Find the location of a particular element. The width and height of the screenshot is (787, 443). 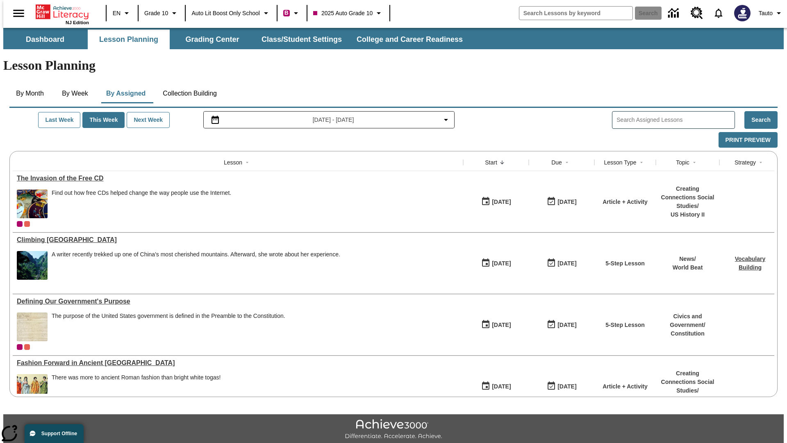

img: Illustration showing ancient Roman women wearing clothing in different styles and colors is located at coordinates (32, 388).